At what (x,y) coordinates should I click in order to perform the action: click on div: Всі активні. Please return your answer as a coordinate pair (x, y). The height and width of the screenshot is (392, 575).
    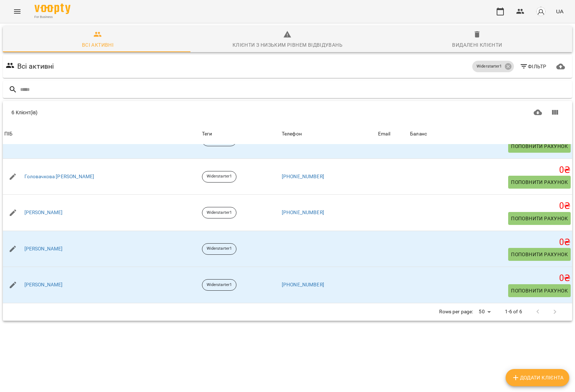
    Looking at the image, I should click on (98, 45).